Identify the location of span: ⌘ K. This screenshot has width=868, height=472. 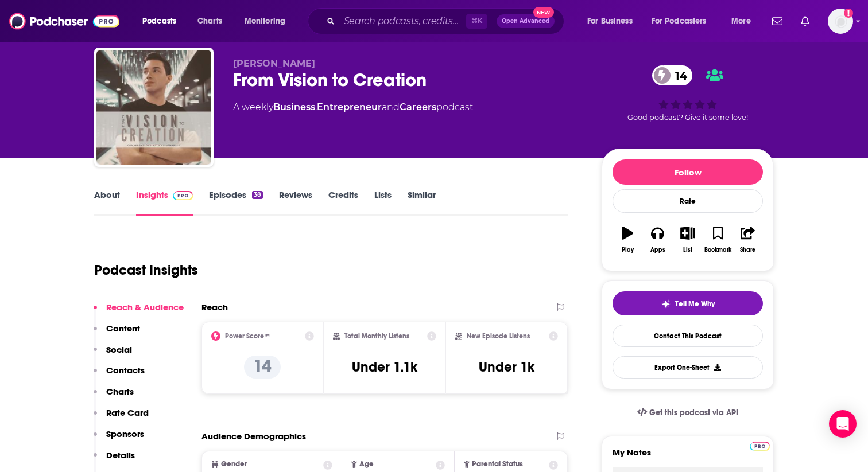
(476, 21).